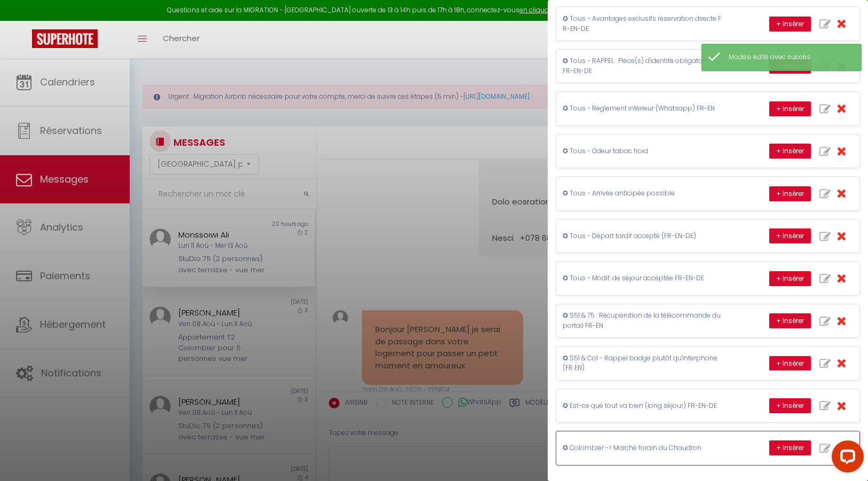  I want to click on p: ✪ Tous - RAPPEL : Pièce(s) d'identité obligatoire(s) FR-EN-DE, so click(643, 66).